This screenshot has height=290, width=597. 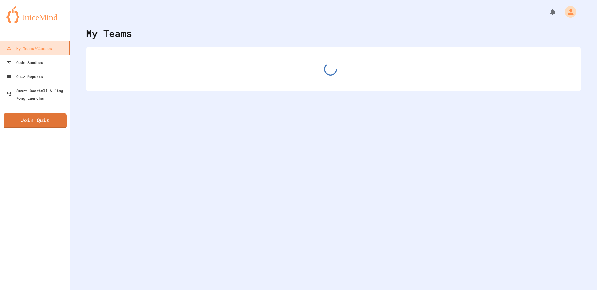 I want to click on div: My Teams/Classes, so click(x=29, y=48).